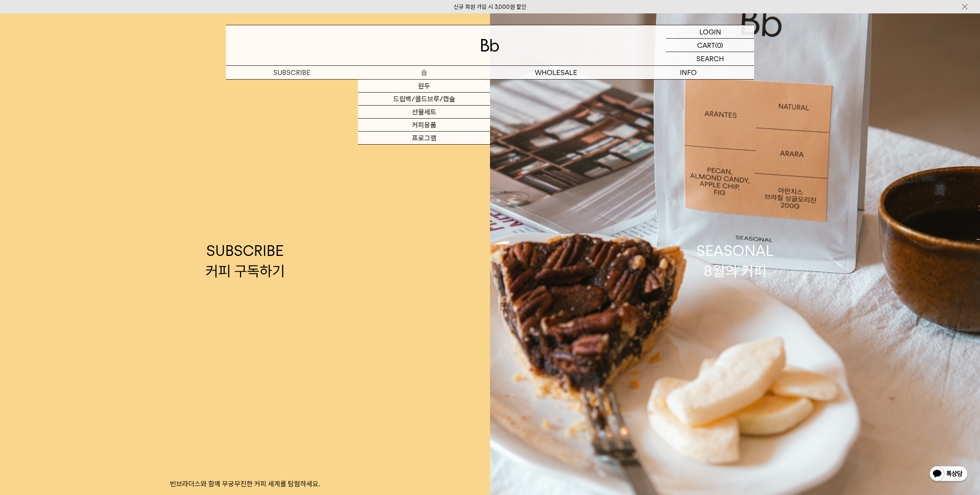 This screenshot has height=495, width=980. Describe the element at coordinates (424, 86) in the screenshot. I see `a: 원두` at that location.